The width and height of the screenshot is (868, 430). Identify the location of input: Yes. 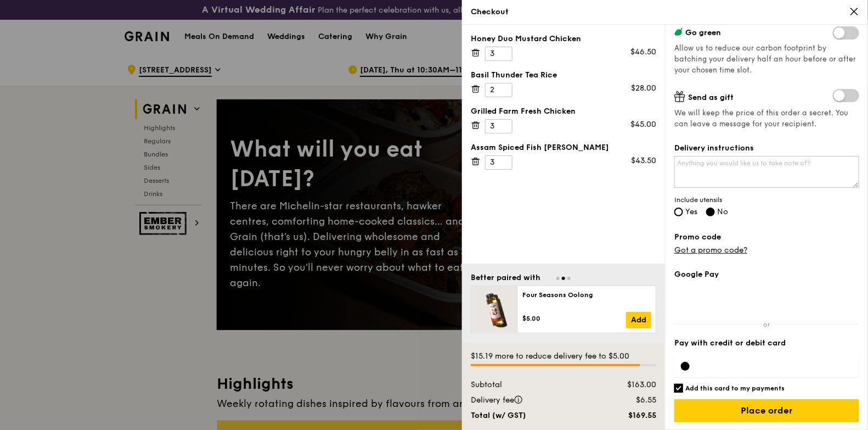
(679, 212).